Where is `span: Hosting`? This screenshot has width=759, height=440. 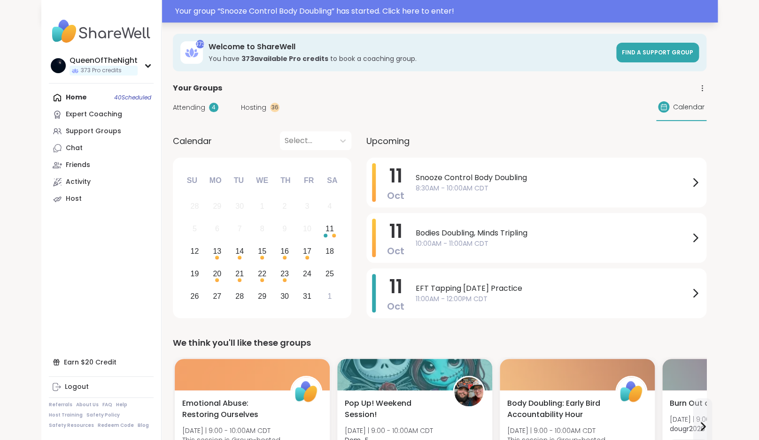
span: Hosting is located at coordinates (254, 108).